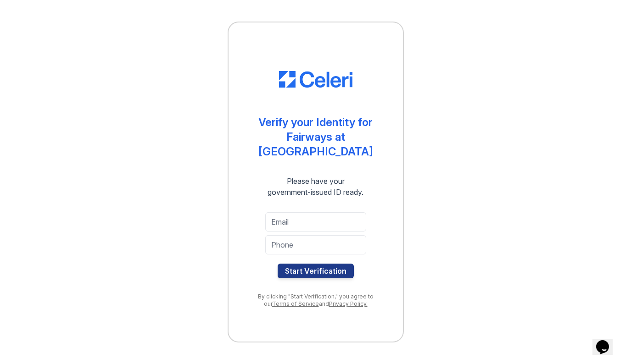 This screenshot has height=364, width=631. What do you see at coordinates (348, 304) in the screenshot?
I see `a: Privacy Policy.` at bounding box center [348, 304].